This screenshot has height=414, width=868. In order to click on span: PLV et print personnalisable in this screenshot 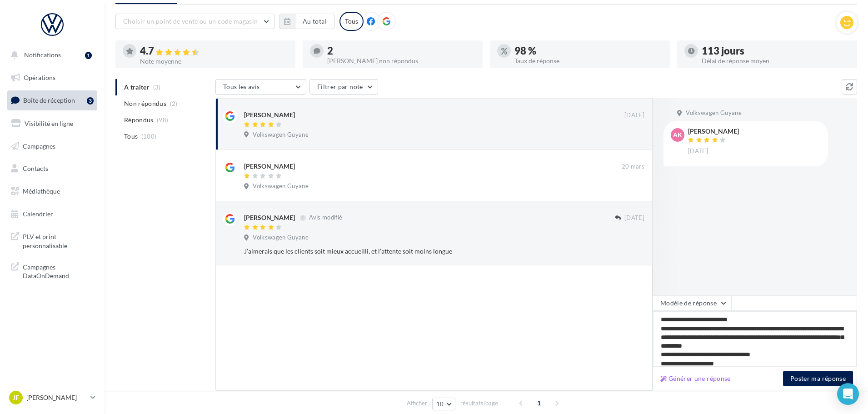, I will do `click(58, 240)`.